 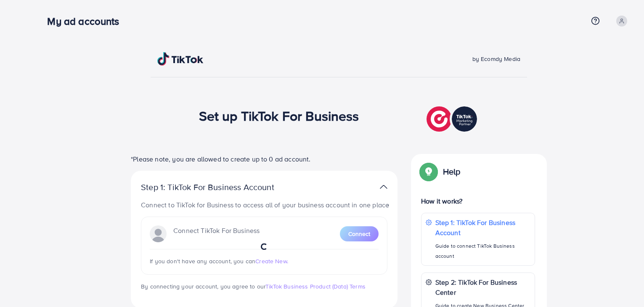 What do you see at coordinates (483, 287) in the screenshot?
I see `p: Step 2: TikTok For Business Center` at bounding box center [483, 287].